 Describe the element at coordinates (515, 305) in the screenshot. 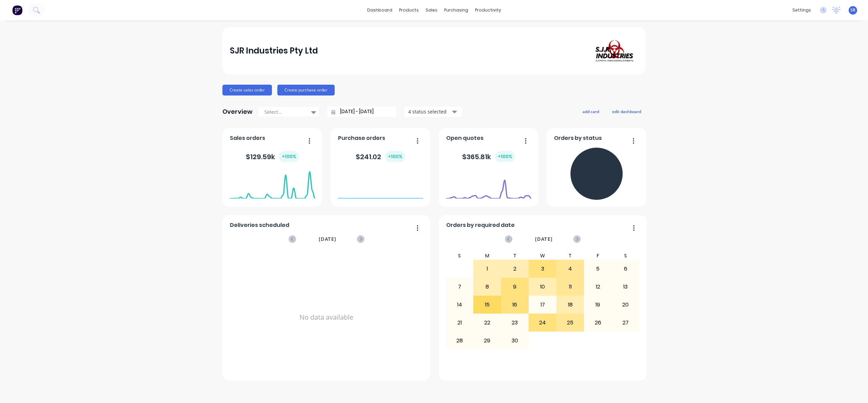

I see `div: 16` at that location.